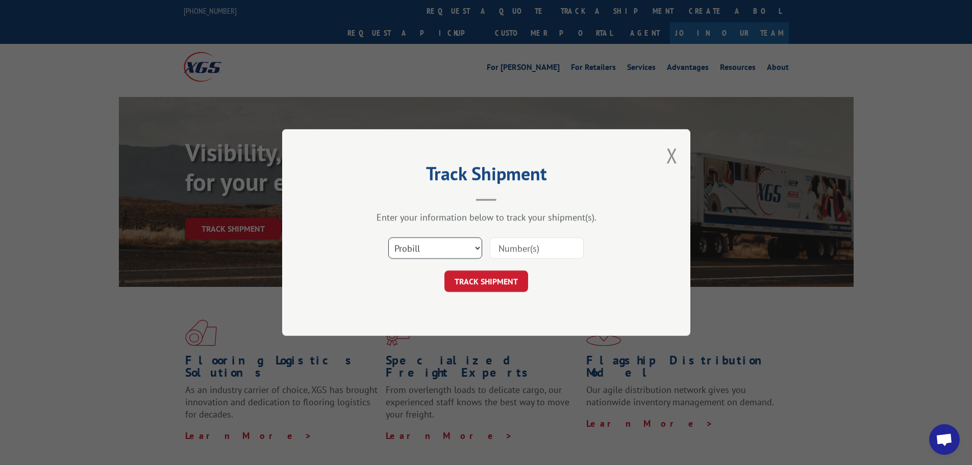  What do you see at coordinates (537, 248) in the screenshot?
I see `input: Number(s)` at bounding box center [537, 248].